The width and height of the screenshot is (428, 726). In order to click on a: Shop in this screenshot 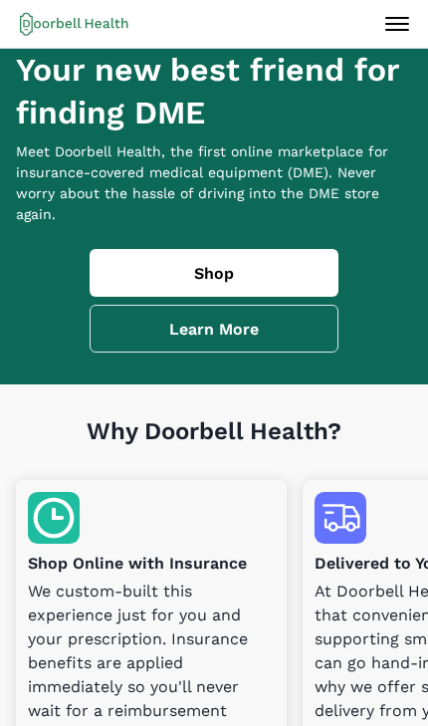, I will do `click(214, 273)`.